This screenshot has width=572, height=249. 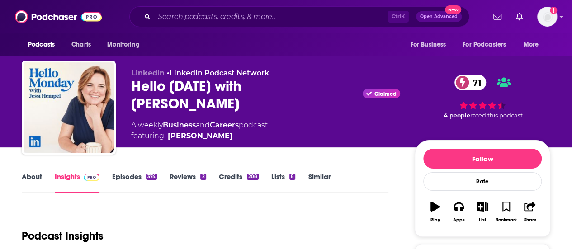 I want to click on span: rated this podcast, so click(x=497, y=115).